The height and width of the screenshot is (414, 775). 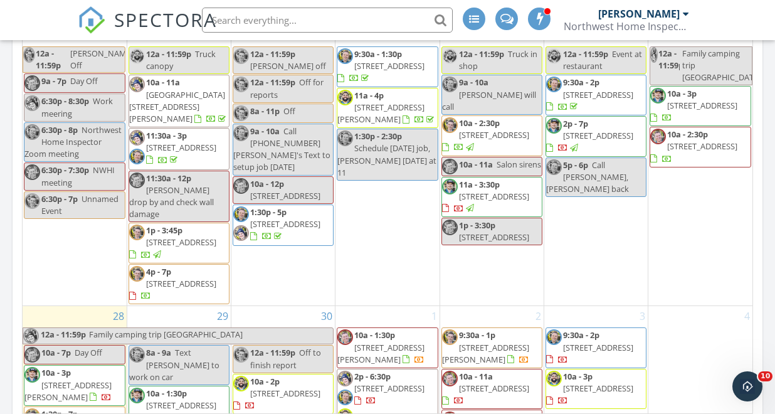 What do you see at coordinates (596, 166) in the screenshot?
I see `td: Go to September 26, 2025` at bounding box center [596, 166].